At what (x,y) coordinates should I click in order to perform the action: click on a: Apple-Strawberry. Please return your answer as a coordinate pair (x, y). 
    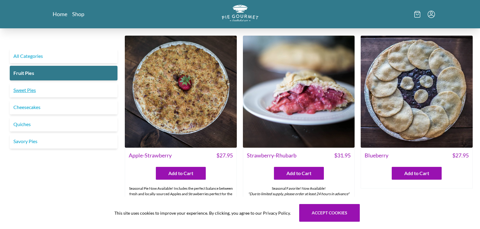
    Looking at the image, I should click on (181, 92).